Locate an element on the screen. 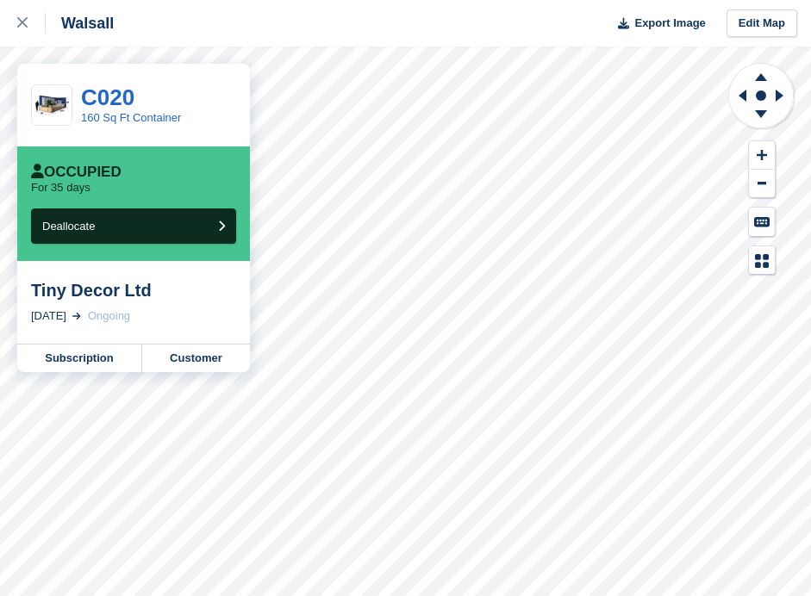  button: Export Image is located at coordinates (656, 23).